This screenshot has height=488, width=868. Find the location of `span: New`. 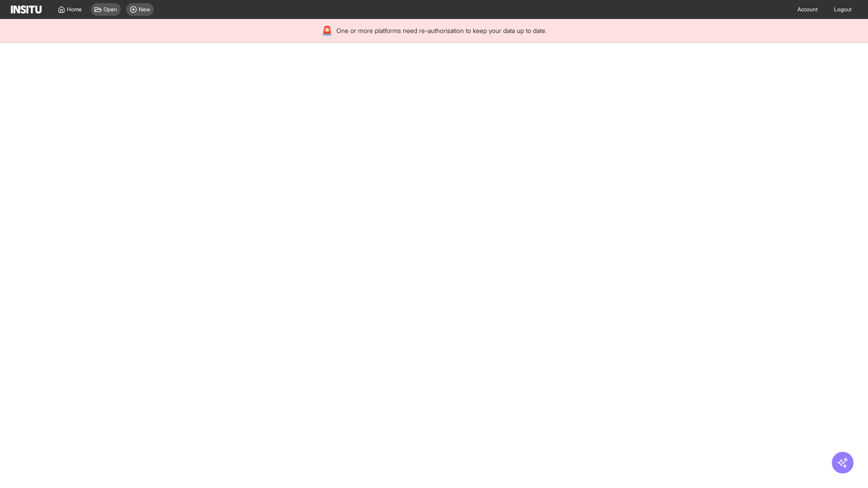

span: New is located at coordinates (144, 10).